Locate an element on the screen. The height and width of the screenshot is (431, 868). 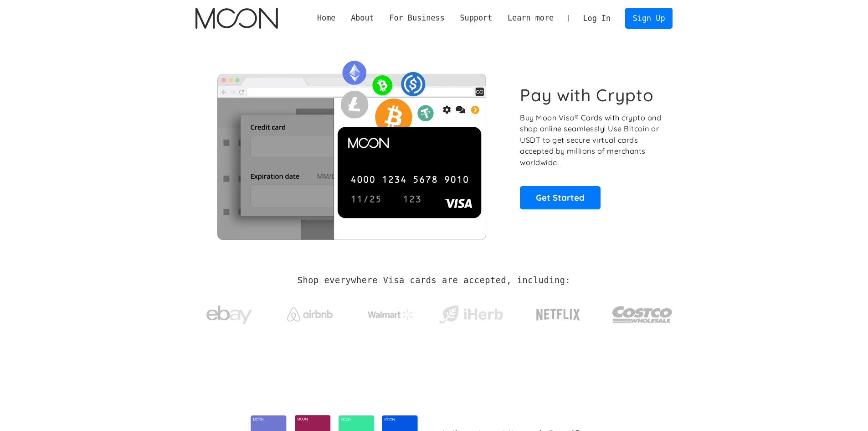
a: home is located at coordinates (236, 18).